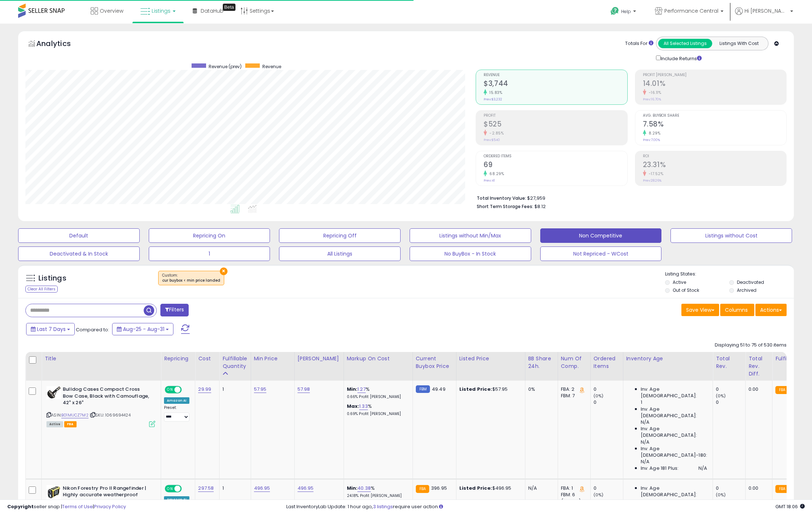 This screenshot has height=514, width=812. Describe the element at coordinates (339, 254) in the screenshot. I see `button: All Listings` at that location.